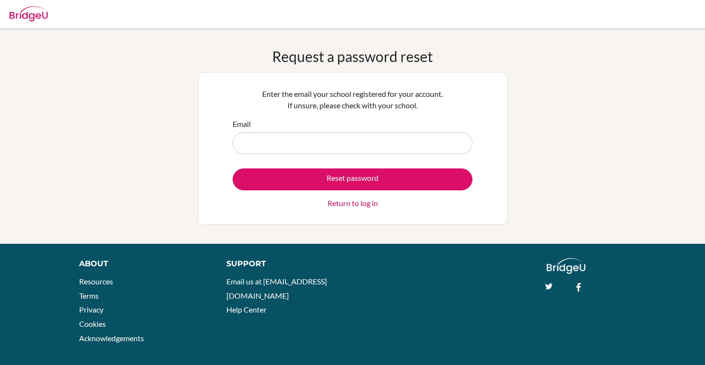 This screenshot has height=365, width=705. I want to click on label: Email, so click(242, 124).